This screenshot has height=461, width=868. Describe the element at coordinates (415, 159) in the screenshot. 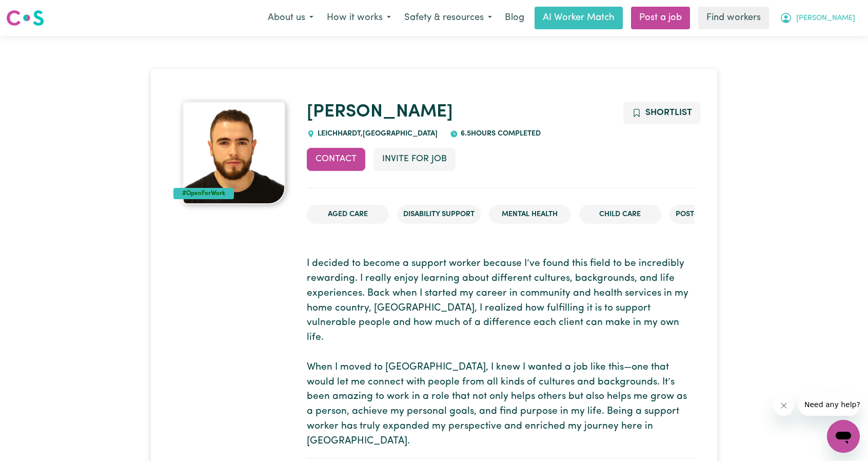

I see `button: Invite for Job` at that location.